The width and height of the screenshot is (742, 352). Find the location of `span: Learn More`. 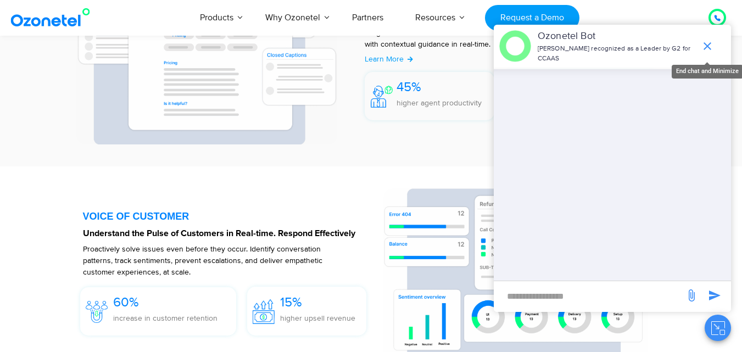

span: Learn More is located at coordinates (384, 59).